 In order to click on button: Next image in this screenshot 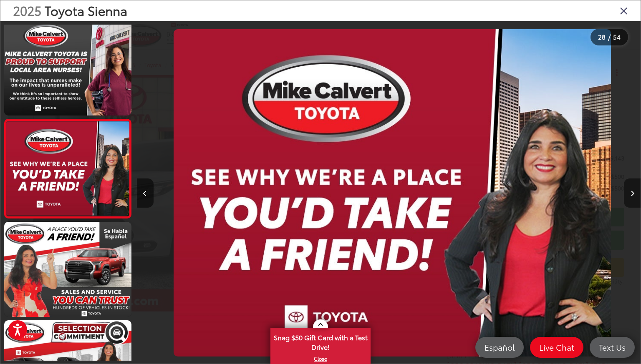, I will do `click(632, 193)`.